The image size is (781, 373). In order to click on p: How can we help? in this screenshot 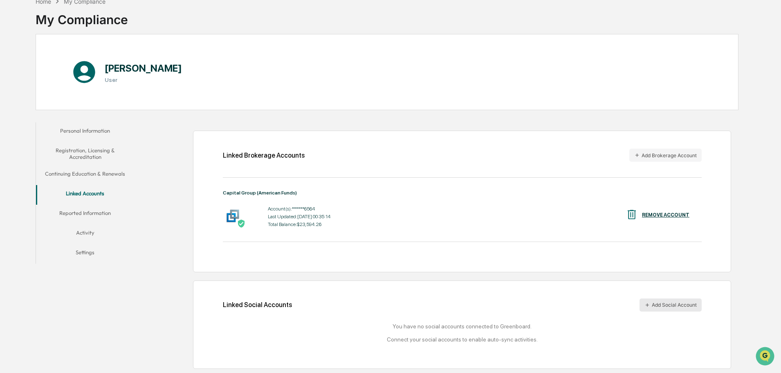, I will do `click(79, 24)`.